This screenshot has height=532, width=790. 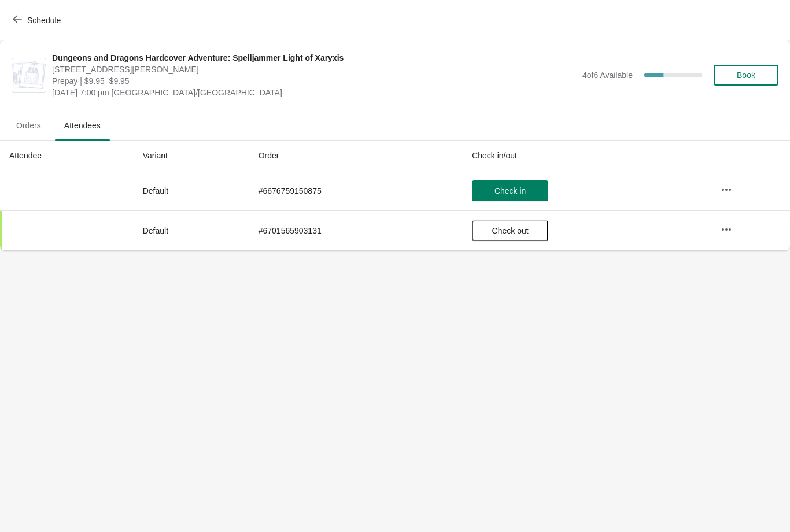 What do you see at coordinates (355, 230) in the screenshot?
I see `td: # 6701565903131` at bounding box center [355, 230].